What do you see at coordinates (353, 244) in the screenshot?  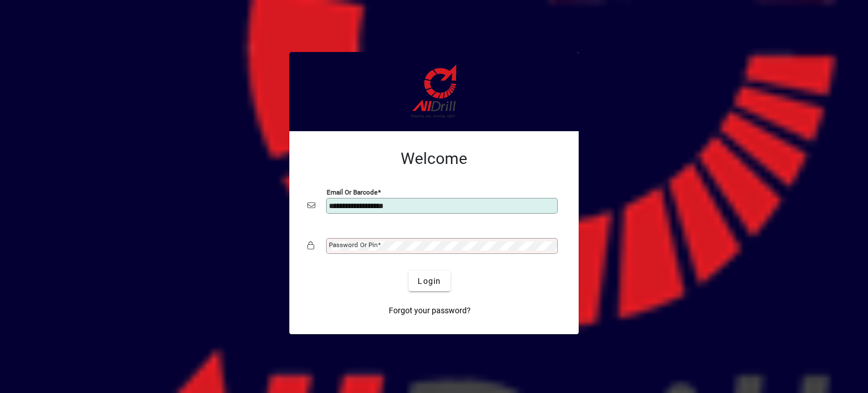 I see `mat-label: Password or Pin` at bounding box center [353, 244].